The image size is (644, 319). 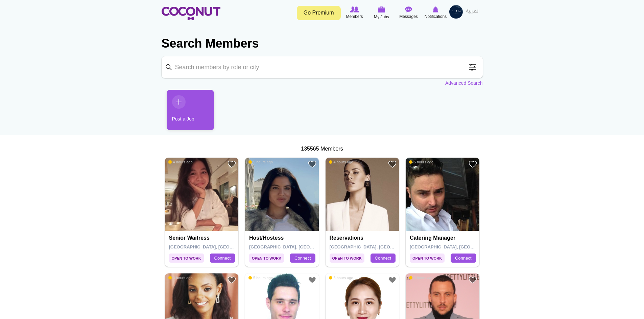 What do you see at coordinates (408, 10) in the screenshot?
I see `img: Messages` at bounding box center [408, 10].